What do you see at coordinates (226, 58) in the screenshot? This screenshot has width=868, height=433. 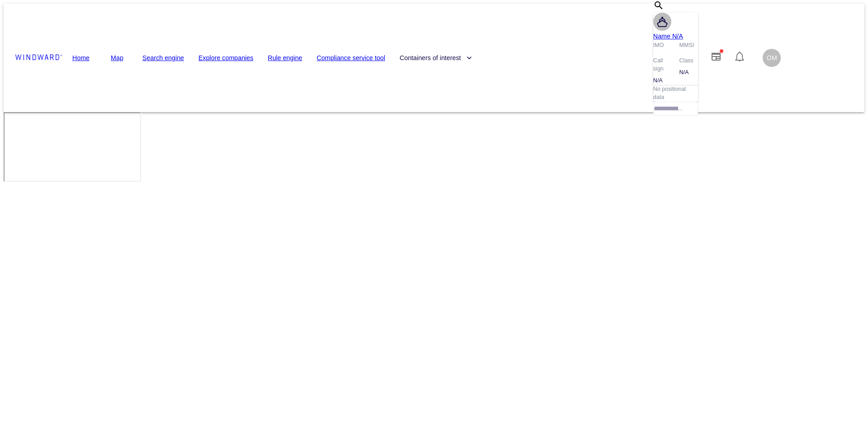 I see `button: Explore companies` at bounding box center [226, 58].